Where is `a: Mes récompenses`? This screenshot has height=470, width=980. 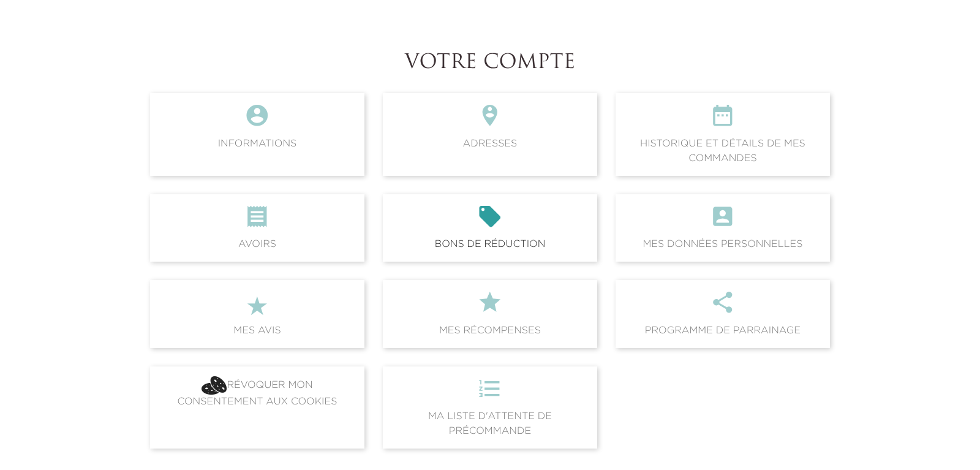
a: Mes récompenses is located at coordinates (490, 314).